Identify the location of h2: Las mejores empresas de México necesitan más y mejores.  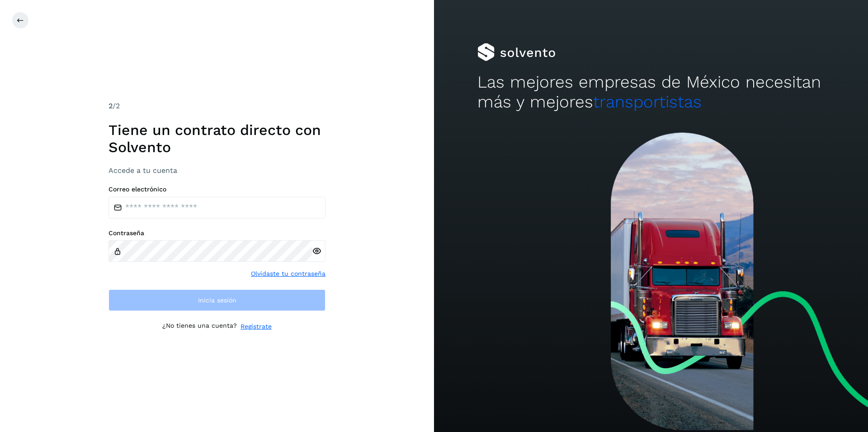
(651, 92).